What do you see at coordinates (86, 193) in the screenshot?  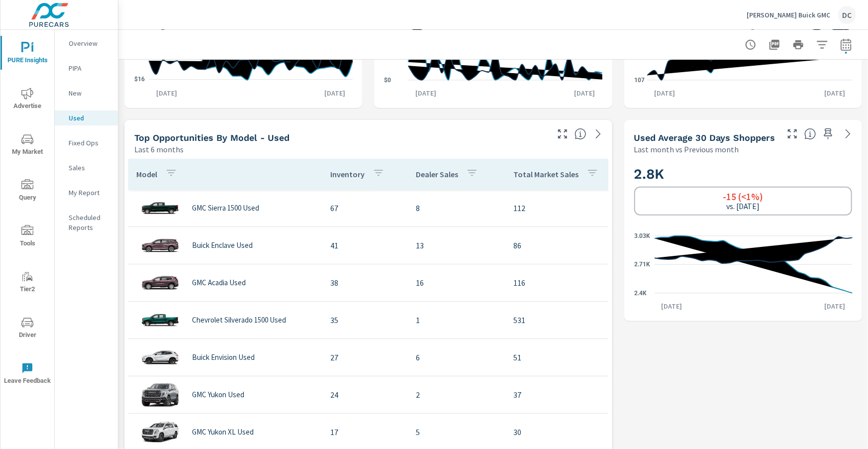 I see `div: My Report` at bounding box center [86, 193].